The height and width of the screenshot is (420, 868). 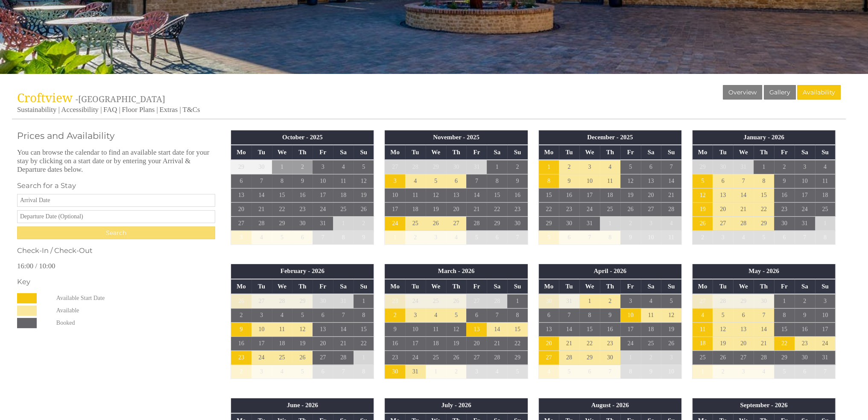 I want to click on td: 3, so click(x=395, y=181).